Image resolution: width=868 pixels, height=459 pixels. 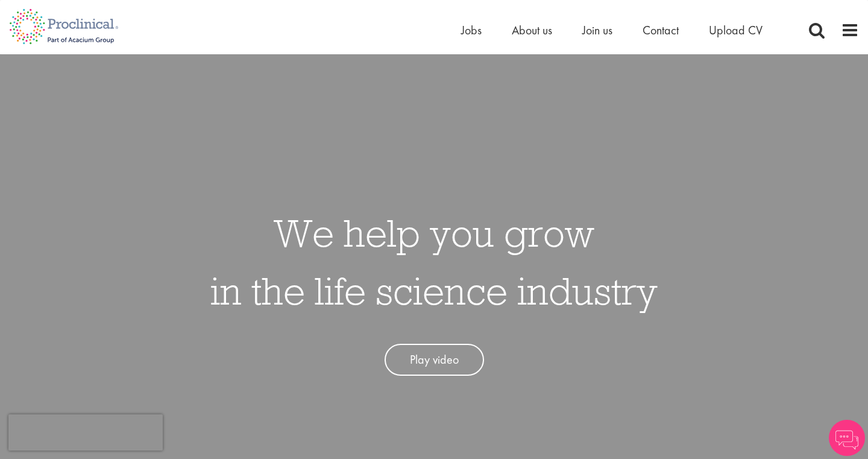 I want to click on img: Chatbot, so click(x=847, y=438).